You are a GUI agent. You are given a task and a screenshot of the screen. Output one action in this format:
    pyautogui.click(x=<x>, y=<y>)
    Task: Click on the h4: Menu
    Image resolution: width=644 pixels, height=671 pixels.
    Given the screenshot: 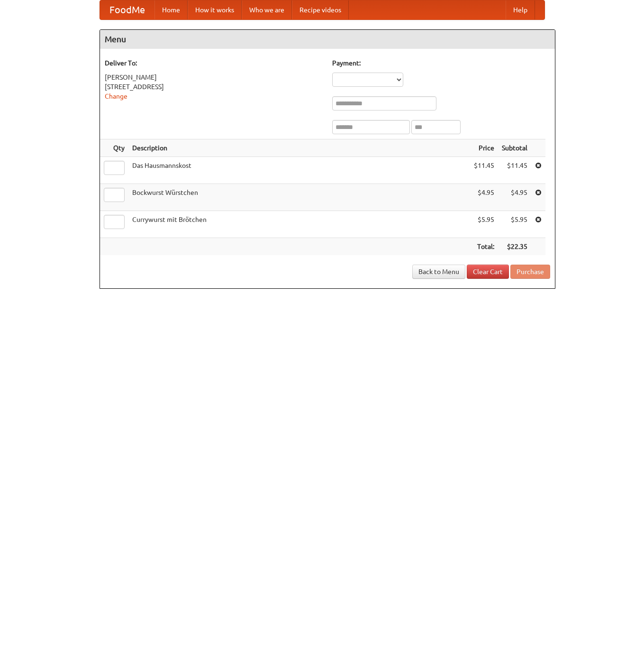 What is the action you would take?
    pyautogui.click(x=328, y=40)
    